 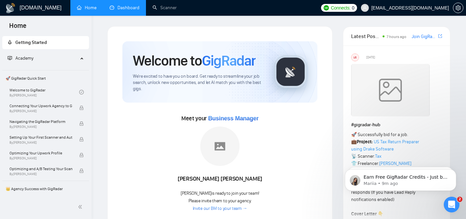 What do you see at coordinates (10, 58) in the screenshot?
I see `span: fund-projection-screen` at bounding box center [10, 58].